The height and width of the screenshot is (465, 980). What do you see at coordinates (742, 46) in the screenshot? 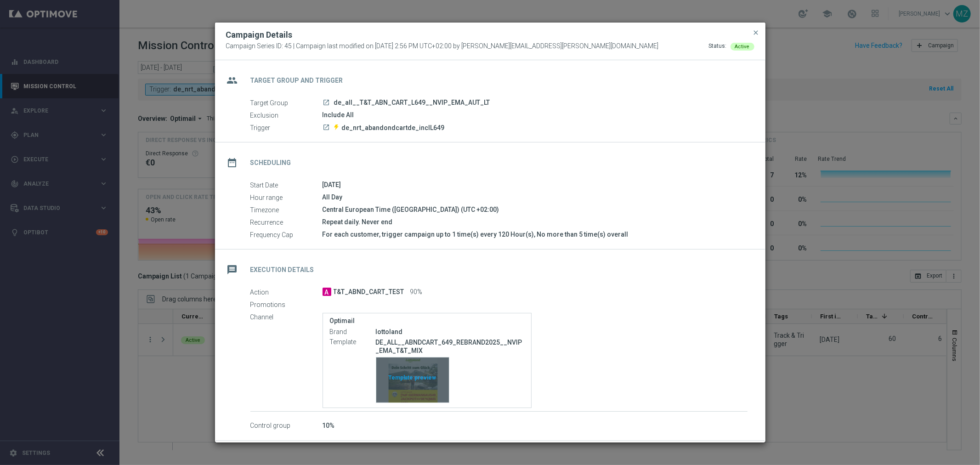
I see `span: Active` at bounding box center [742, 46].